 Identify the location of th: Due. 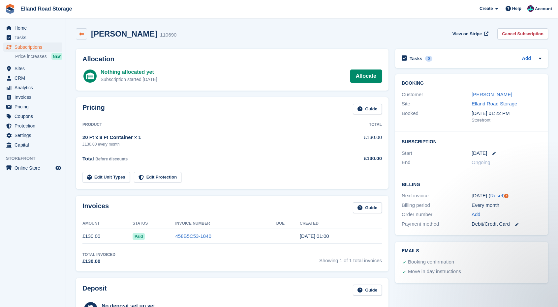
(288, 224).